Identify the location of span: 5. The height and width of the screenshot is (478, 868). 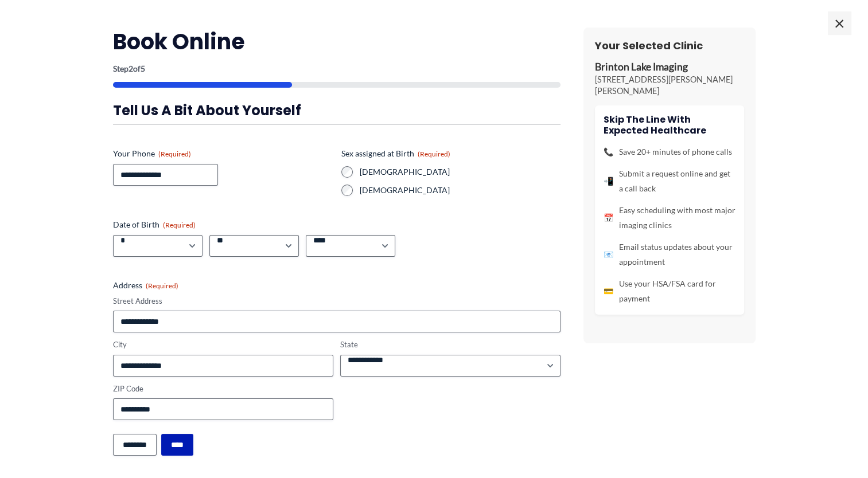
(143, 68).